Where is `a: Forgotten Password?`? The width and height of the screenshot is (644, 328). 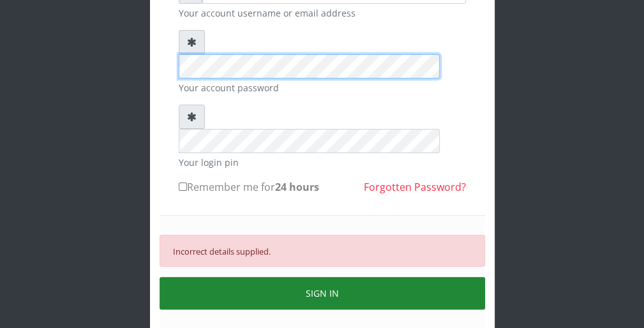
a: Forgotten Password? is located at coordinates (415, 187).